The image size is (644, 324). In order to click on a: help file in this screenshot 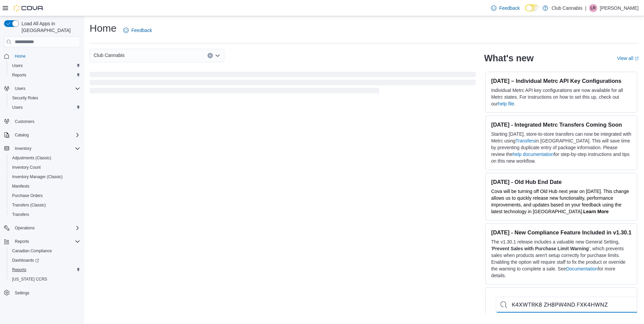, I will do `click(506, 103)`.